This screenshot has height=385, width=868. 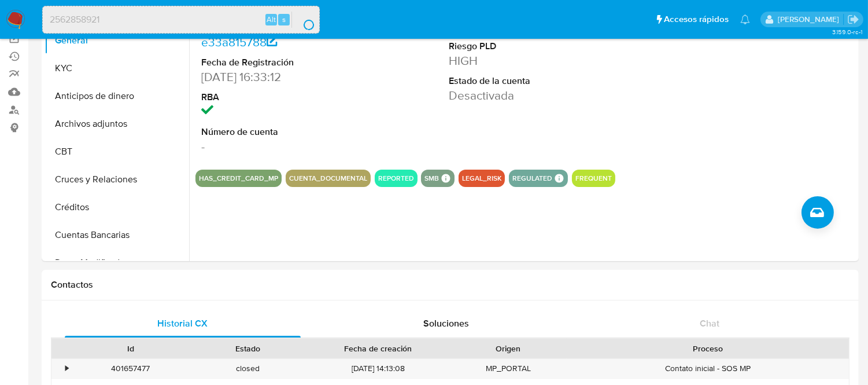 What do you see at coordinates (278, 132) in the screenshot?
I see `dt: Número de cuenta` at bounding box center [278, 132].